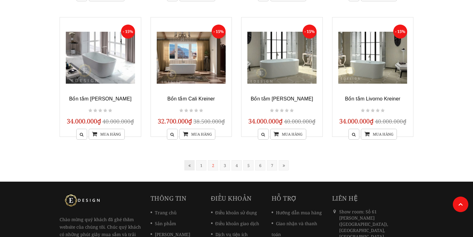  I want to click on a: Thông tin, so click(169, 198).